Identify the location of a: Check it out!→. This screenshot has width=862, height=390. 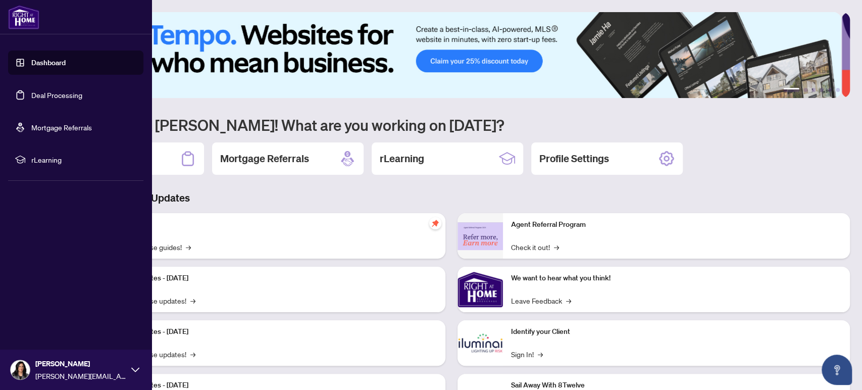
(535, 247).